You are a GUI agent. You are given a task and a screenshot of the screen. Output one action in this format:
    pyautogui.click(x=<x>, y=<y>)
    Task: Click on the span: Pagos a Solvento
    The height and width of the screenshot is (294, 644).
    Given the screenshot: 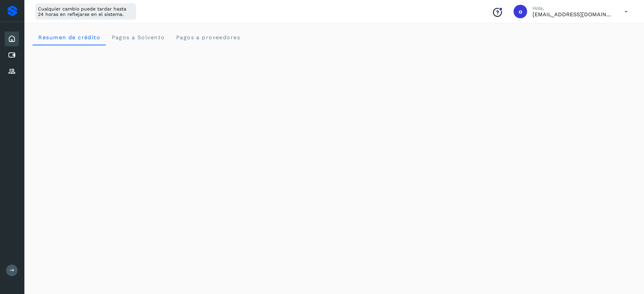 What is the action you would take?
    pyautogui.click(x=138, y=37)
    